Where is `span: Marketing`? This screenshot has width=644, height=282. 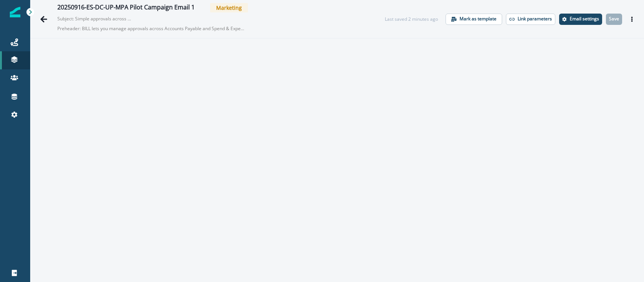
span: Marketing is located at coordinates (229, 7).